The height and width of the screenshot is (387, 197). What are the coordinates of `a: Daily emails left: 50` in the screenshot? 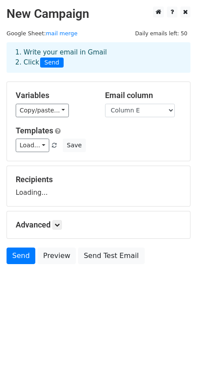 It's located at (161, 33).